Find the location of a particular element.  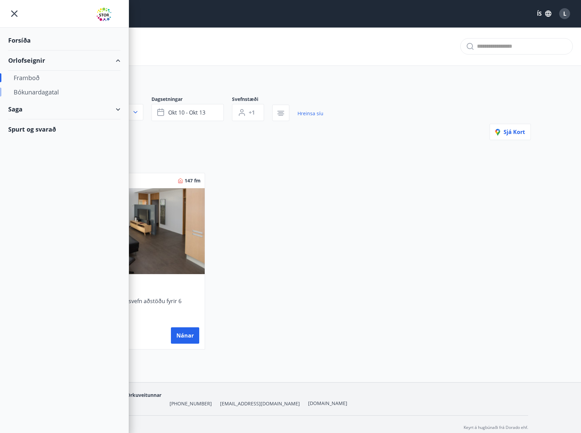

div: Spurt og svarað is located at coordinates (64, 129).